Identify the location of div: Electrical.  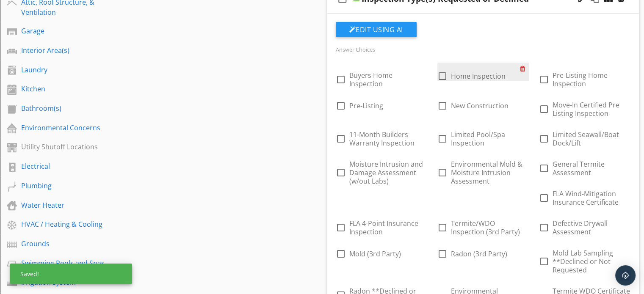
(71, 166).